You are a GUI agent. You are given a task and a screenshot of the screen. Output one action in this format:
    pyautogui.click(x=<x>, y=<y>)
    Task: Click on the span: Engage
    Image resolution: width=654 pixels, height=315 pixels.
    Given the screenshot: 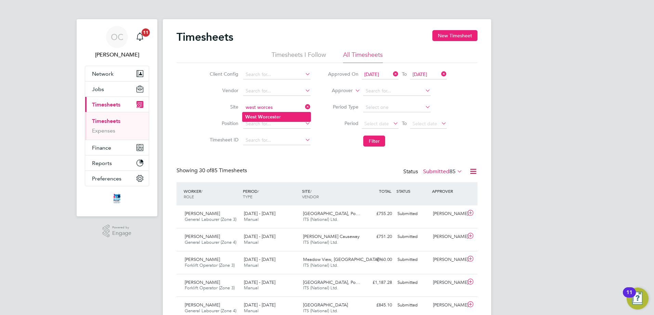 What is the action you would take?
    pyautogui.click(x=122, y=233)
    